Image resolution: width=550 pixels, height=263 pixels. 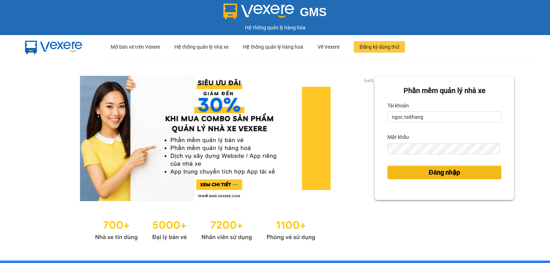 I want to click on li: slide item 2, so click(x=205, y=194).